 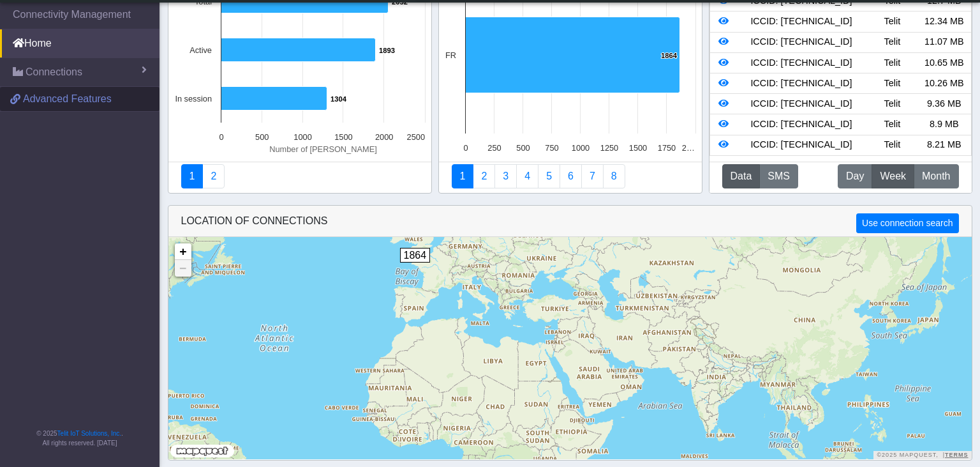 What do you see at coordinates (549, 176) in the screenshot?
I see `a: Usage by Carrier` at bounding box center [549, 176].